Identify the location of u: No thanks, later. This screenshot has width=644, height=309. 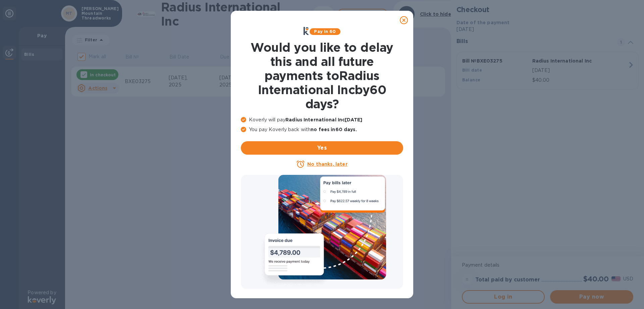
(327, 164).